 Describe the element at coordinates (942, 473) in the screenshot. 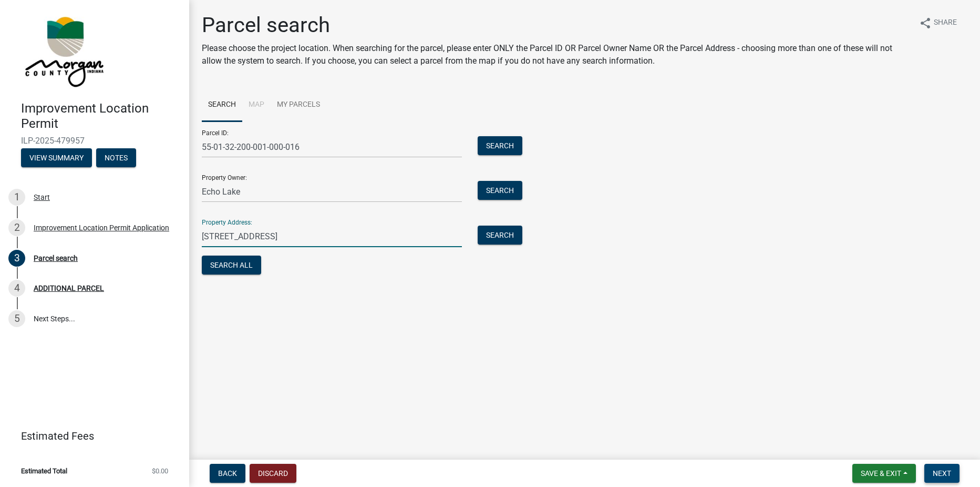

I see `button: Next` at that location.